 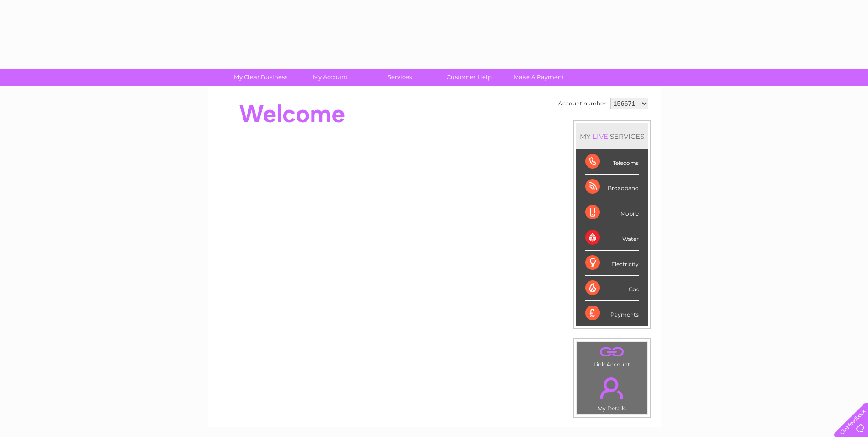 What do you see at coordinates (612, 213) in the screenshot?
I see `div: Mobile` at bounding box center [612, 213].